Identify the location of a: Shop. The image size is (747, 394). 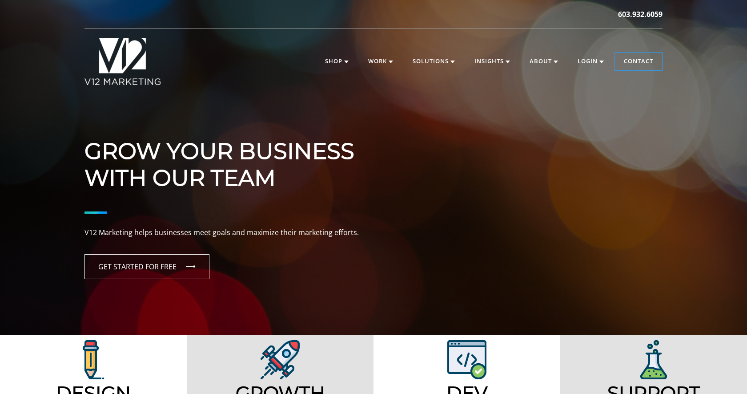
(337, 61).